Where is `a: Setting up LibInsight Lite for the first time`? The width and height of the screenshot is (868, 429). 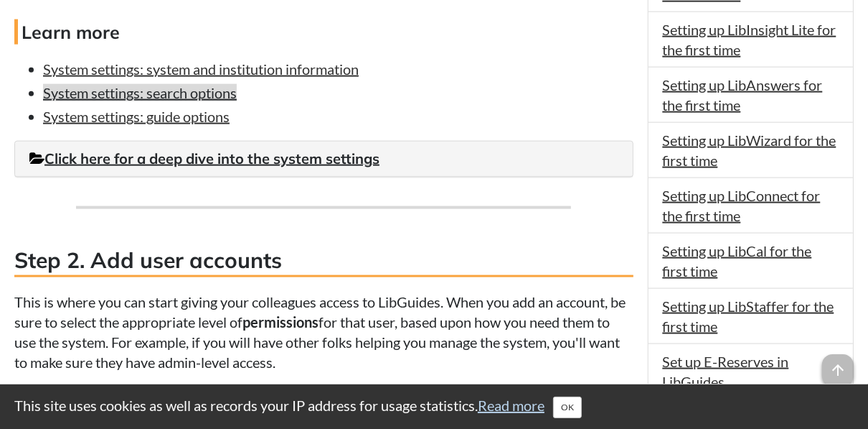
a: Setting up LibInsight Lite for the first time is located at coordinates (750, 40).